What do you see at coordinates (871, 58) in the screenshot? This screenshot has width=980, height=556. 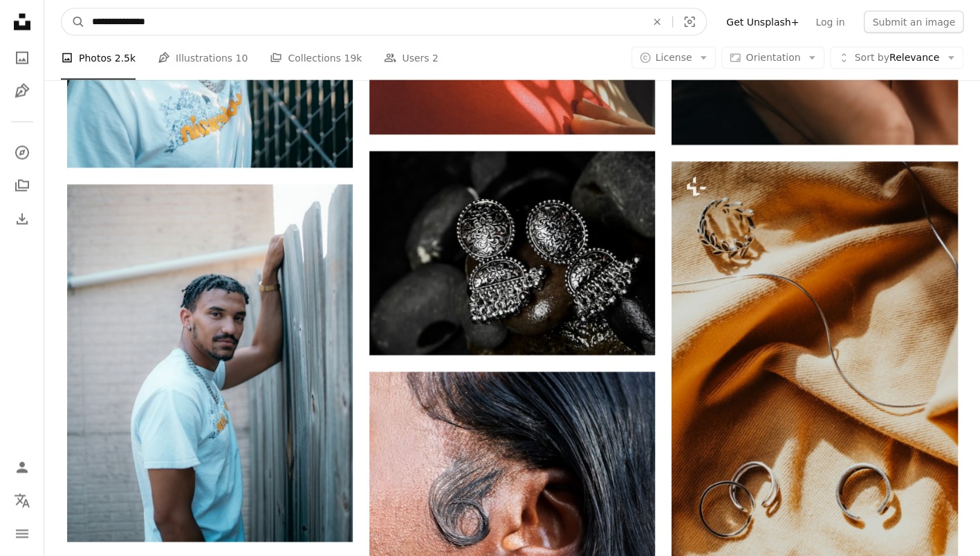 I see `span: Sort by` at bounding box center [871, 58].